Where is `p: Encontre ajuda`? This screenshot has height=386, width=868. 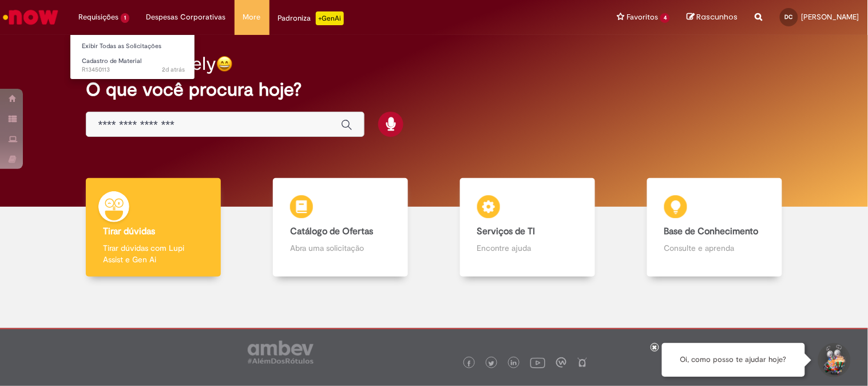
p: Encontre ajuda is located at coordinates (528, 248).